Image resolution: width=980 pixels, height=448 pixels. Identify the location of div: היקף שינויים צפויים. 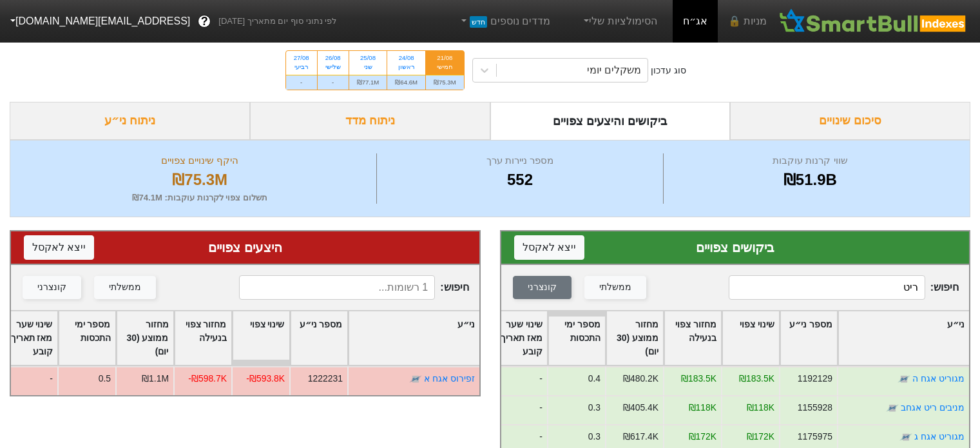
(200, 160).